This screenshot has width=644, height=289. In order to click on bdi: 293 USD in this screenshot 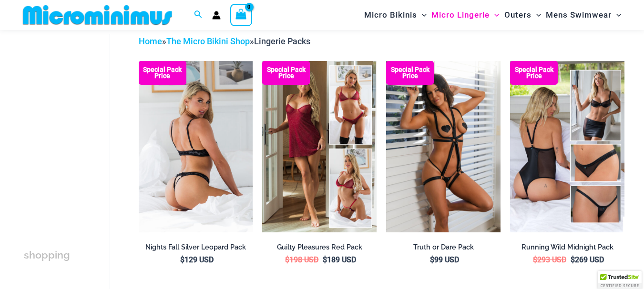, I will do `click(550, 260)`.